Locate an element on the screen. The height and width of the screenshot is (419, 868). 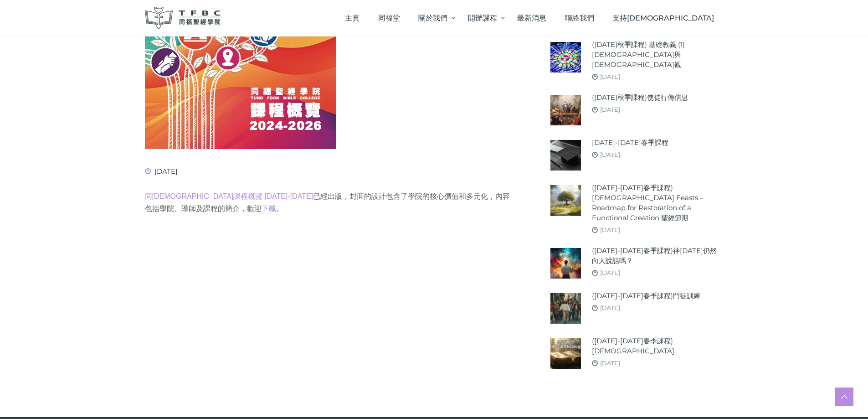
a: 聯絡我們 is located at coordinates (579, 18).